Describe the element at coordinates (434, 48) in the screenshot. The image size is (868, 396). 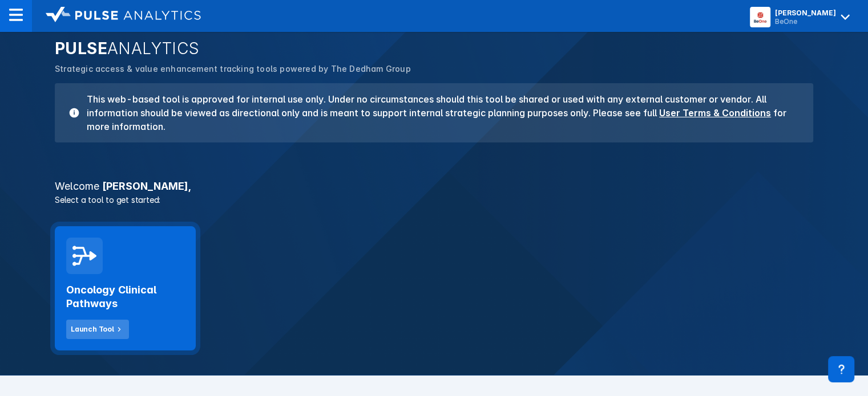
I see `h2: PULSE` at that location.